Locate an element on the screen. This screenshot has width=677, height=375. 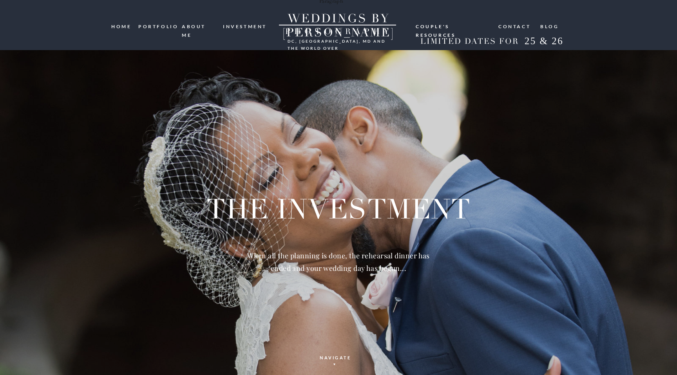
h2: When all the planning is done, the rehearsal dinner has ended and your wedding day has begun... is located at coordinates (339, 266).